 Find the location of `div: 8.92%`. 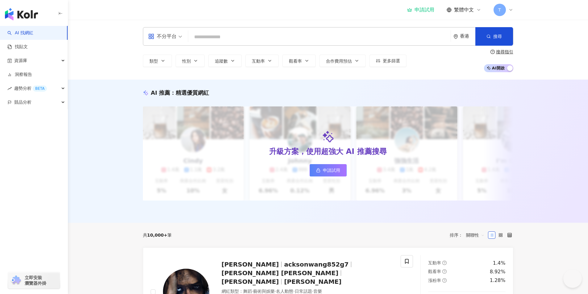

div: 8.92% is located at coordinates (498, 272).